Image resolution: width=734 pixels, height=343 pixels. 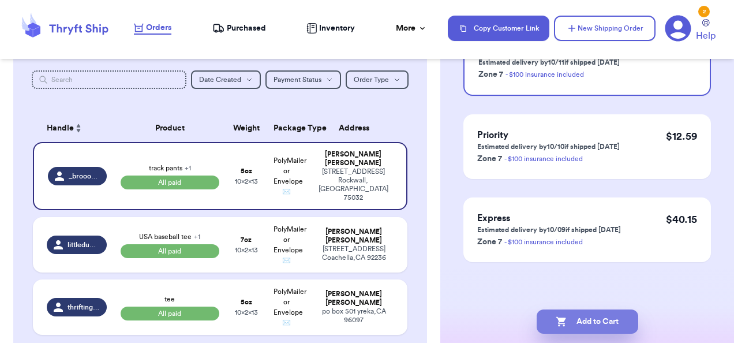 I want to click on span: tee, so click(x=170, y=299).